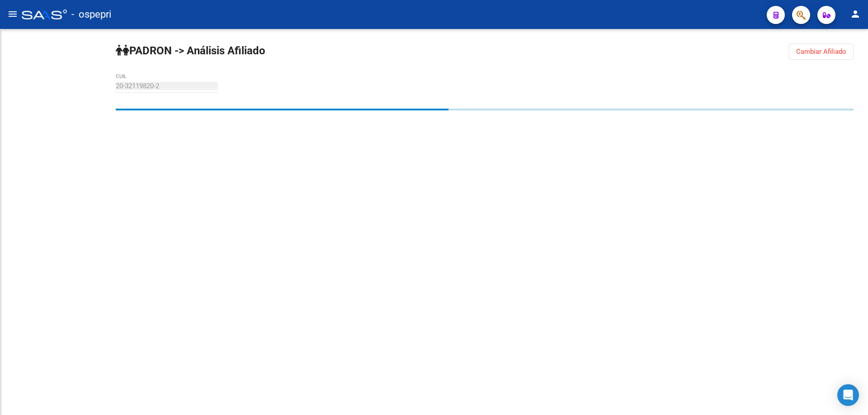 The width and height of the screenshot is (868, 415). I want to click on div: Open Intercom Messenger, so click(849, 395).